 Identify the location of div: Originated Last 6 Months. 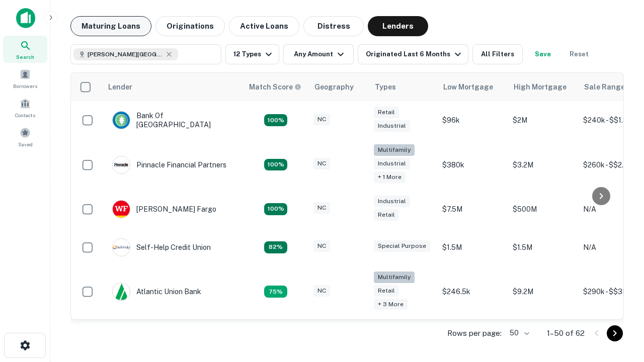
(415, 54).